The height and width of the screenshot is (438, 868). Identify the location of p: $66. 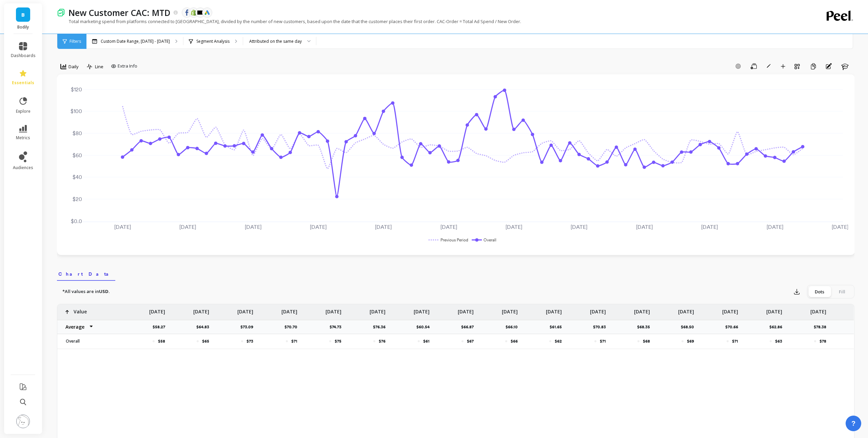
(514, 341).